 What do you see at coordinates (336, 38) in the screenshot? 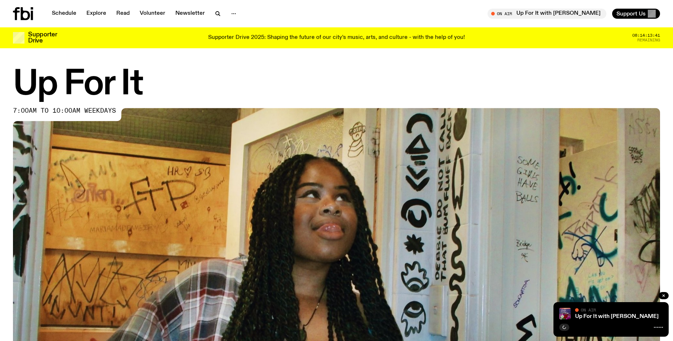
I see `p: Supporter Drive 2025: Shaping the future of our city’s music, arts, and culture - with the help o...` at bounding box center [336, 38].